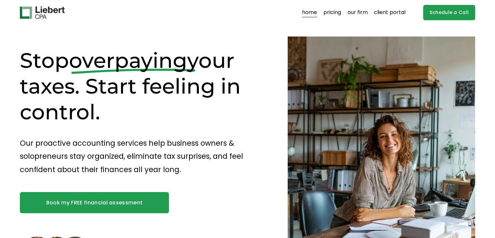 This screenshot has height=238, width=495. What do you see at coordinates (310, 13) in the screenshot?
I see `a: home` at bounding box center [310, 13].